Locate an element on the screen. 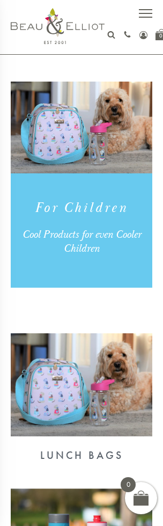 Image resolution: width=163 pixels, height=526 pixels. a: Lunch Bags Lunch Bags is located at coordinates (82, 444).